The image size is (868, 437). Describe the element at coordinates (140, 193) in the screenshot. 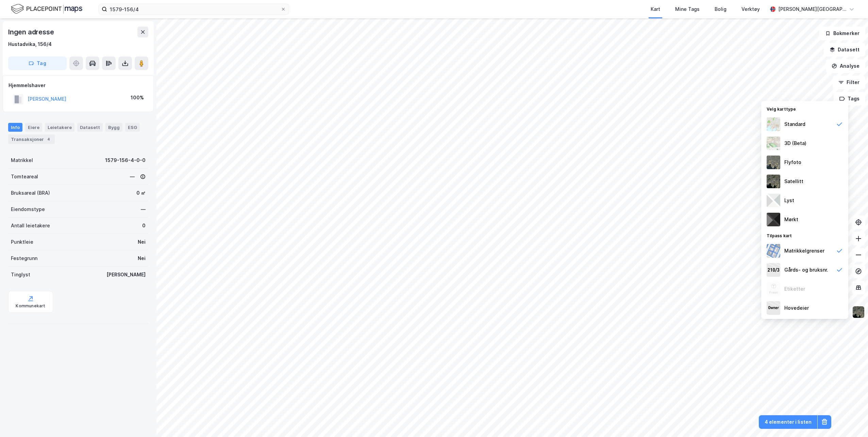

I see `div: 0 ㎡` at that location.